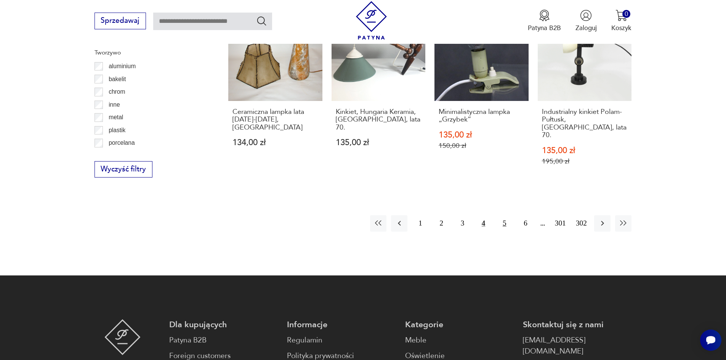  I want to click on p: Koszyk, so click(621, 28).